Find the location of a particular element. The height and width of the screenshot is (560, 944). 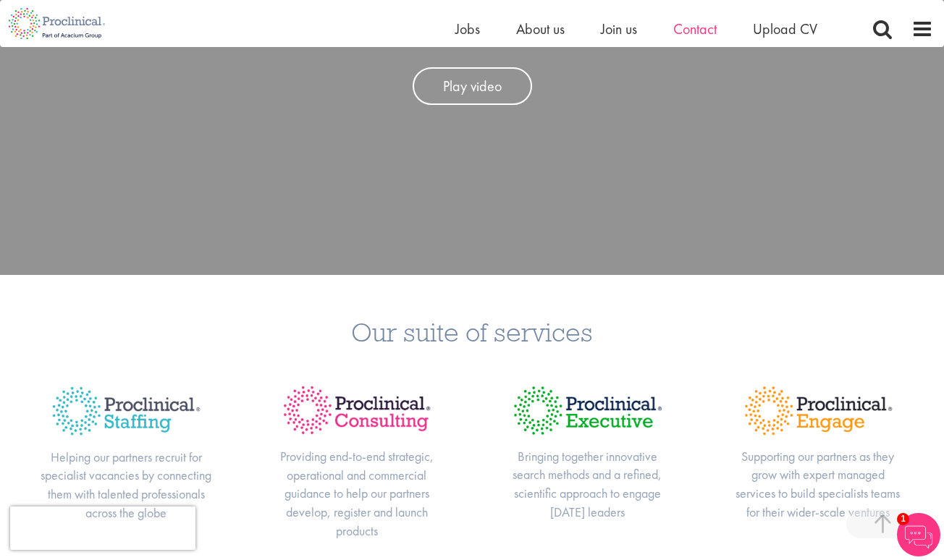

a: Upload CV is located at coordinates (784, 29).